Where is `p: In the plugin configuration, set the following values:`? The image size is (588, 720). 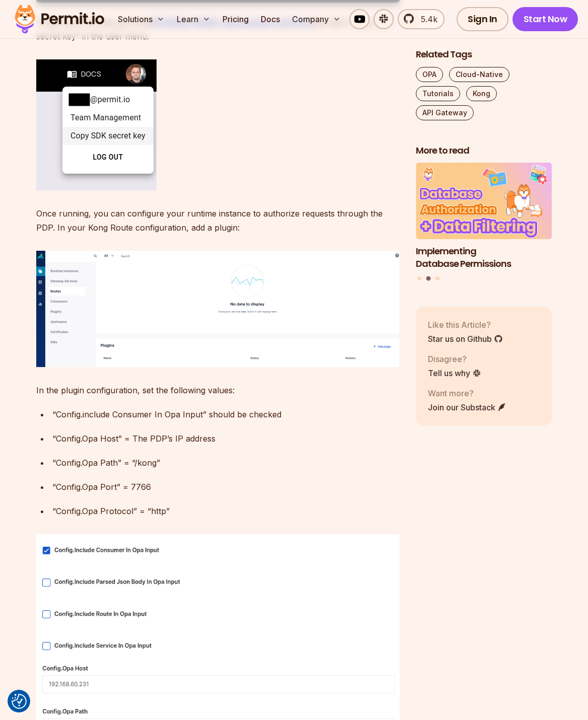
p: In the plugin configuration, set the following values: is located at coordinates (218, 390).